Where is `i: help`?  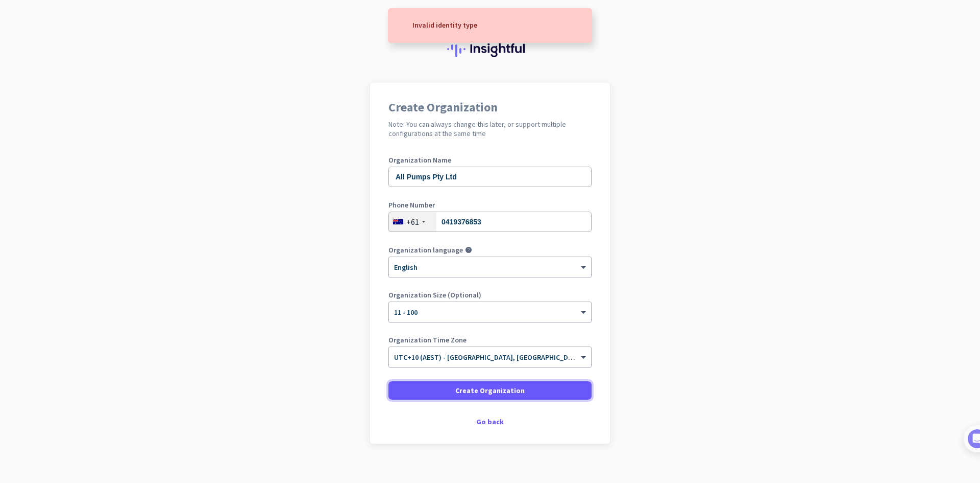
i: help is located at coordinates (469, 250).